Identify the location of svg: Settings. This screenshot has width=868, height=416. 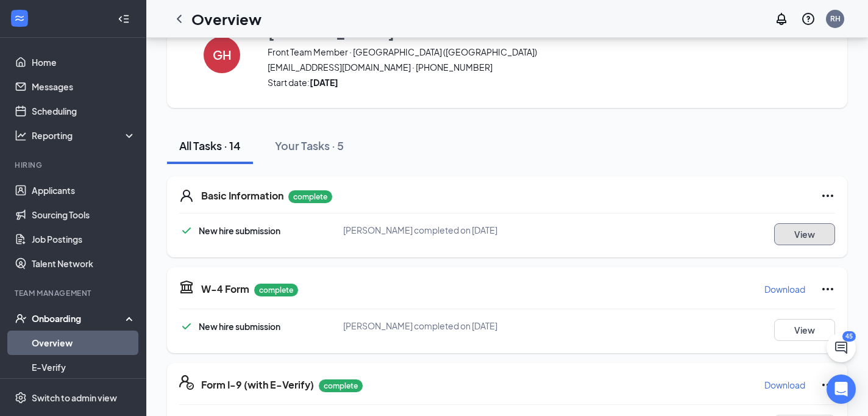
(21, 398).